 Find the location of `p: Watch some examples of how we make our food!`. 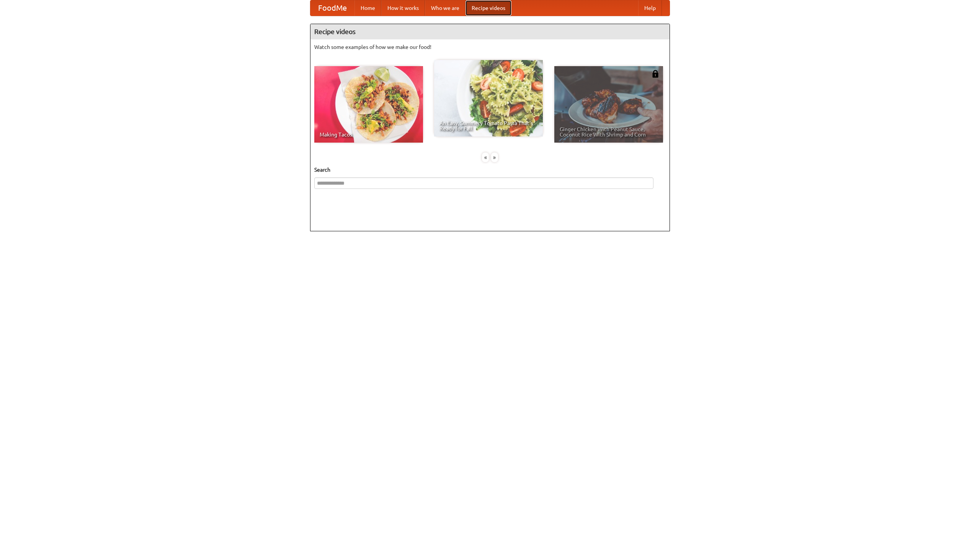

p: Watch some examples of how we make our food! is located at coordinates (490, 47).